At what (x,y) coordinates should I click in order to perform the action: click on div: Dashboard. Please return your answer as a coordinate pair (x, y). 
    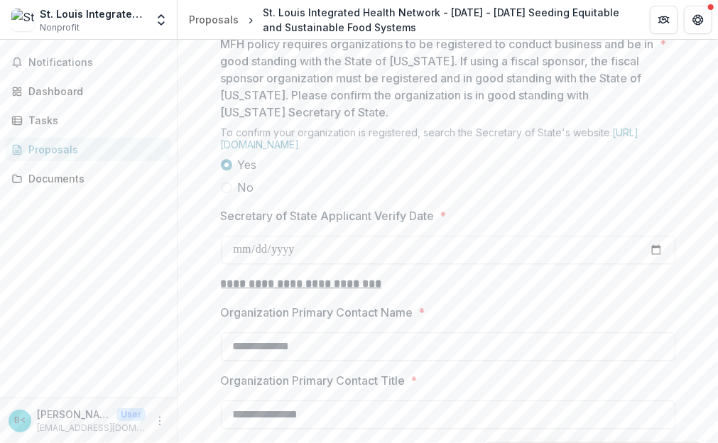
    Looking at the image, I should click on (94, 91).